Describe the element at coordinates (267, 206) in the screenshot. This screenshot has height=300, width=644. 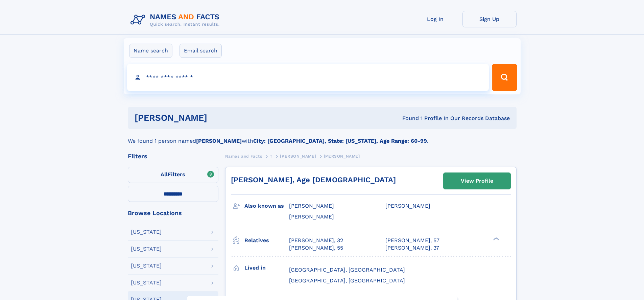
I see `h3: Also known as` at that location.